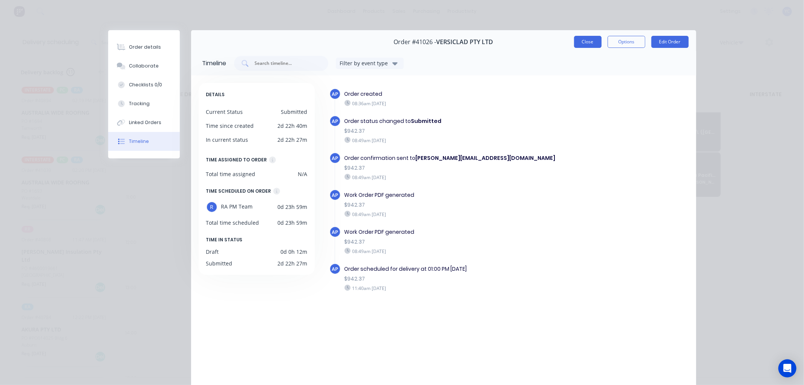 Image resolution: width=804 pixels, height=385 pixels. Describe the element at coordinates (426, 121) in the screenshot. I see `b: Submitted` at that location.